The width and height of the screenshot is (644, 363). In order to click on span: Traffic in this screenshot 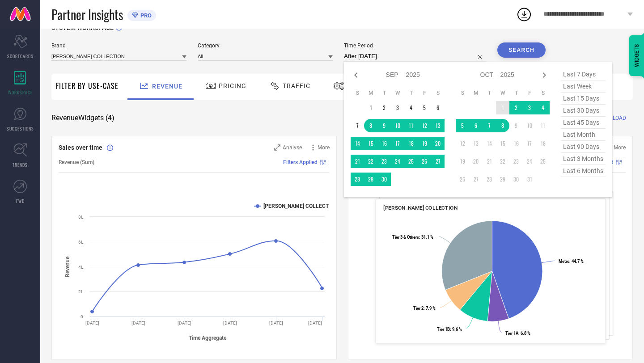, I will do `click(297, 86)`.